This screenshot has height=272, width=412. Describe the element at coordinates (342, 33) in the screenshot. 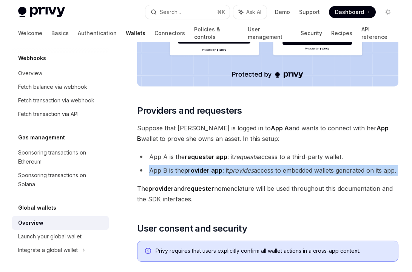

I see `a: Recipes` at that location.